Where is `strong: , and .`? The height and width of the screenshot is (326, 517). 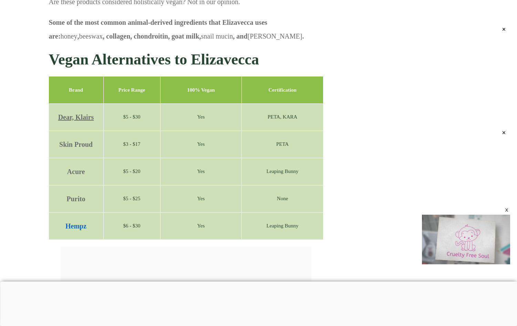 strong: , and . is located at coordinates (269, 36).